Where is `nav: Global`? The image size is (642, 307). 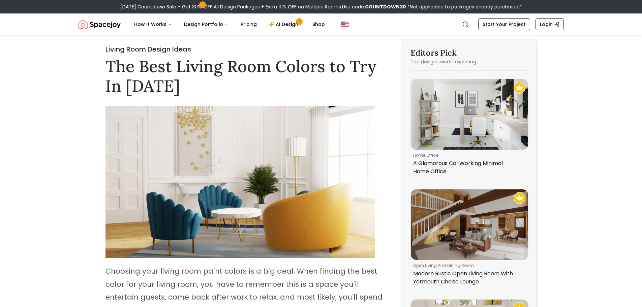
nav: Global is located at coordinates (321, 24).